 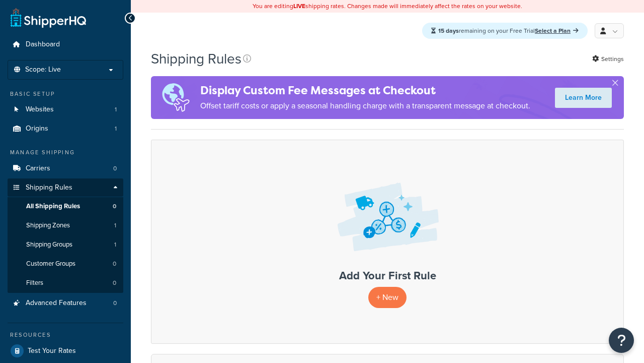 I want to click on li: All Shipping Rules, so click(x=65, y=206).